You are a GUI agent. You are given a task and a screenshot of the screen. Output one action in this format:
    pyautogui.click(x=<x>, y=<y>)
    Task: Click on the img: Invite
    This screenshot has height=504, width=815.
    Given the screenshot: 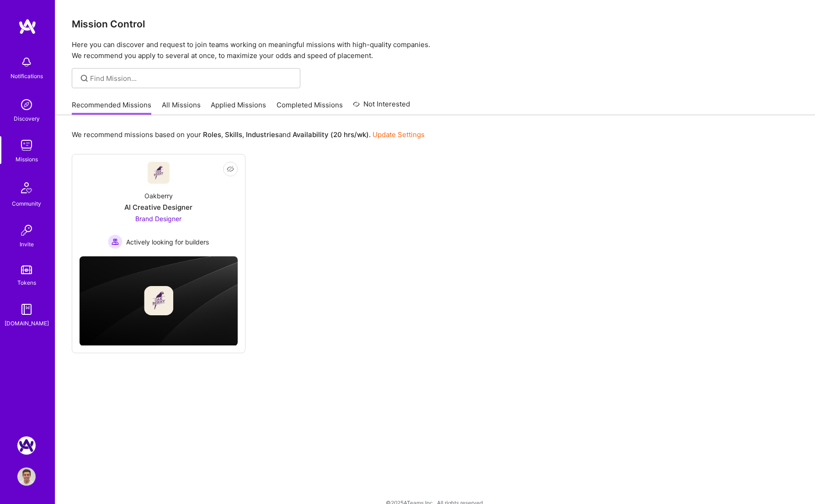 What is the action you would take?
    pyautogui.click(x=27, y=230)
    